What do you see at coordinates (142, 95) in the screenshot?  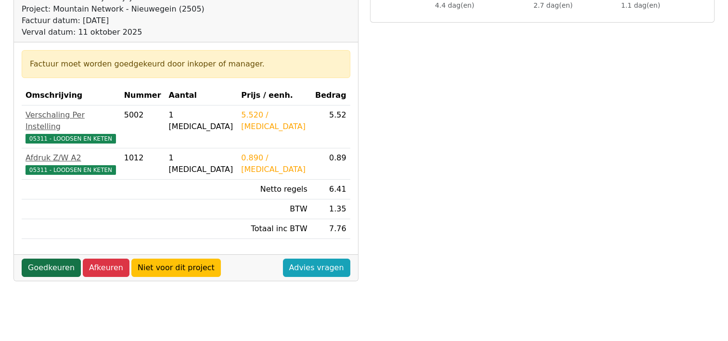 I see `th: Nummer` at bounding box center [142, 95].